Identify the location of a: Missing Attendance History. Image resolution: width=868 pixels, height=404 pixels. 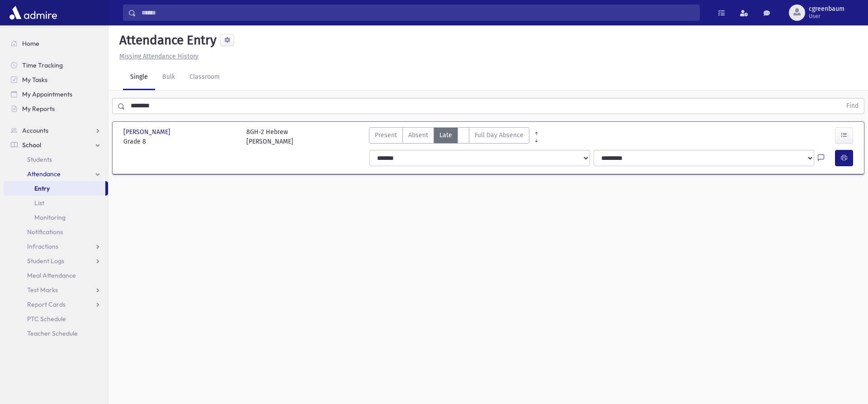
(157, 56).